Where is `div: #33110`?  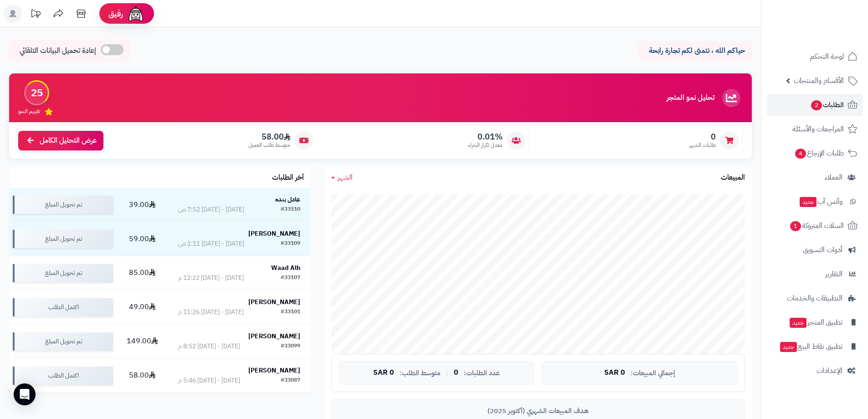 div: #33110 is located at coordinates (291, 210).